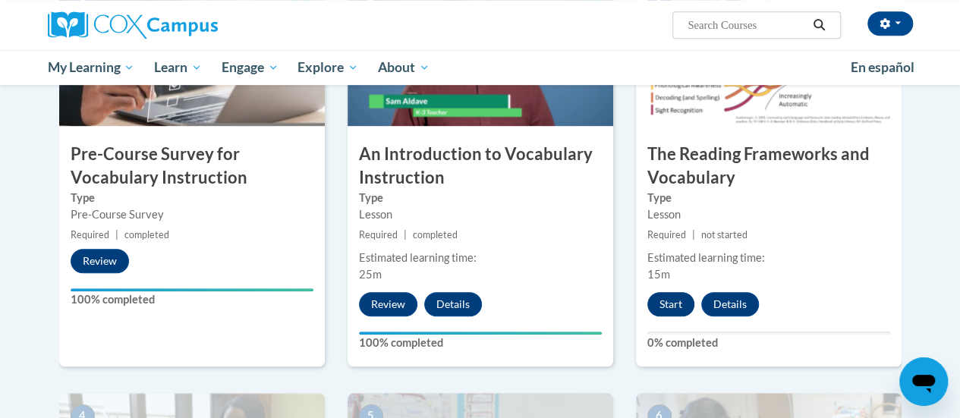 Image resolution: width=960 pixels, height=418 pixels. Describe the element at coordinates (91, 68) in the screenshot. I see `a: My Learning` at that location.